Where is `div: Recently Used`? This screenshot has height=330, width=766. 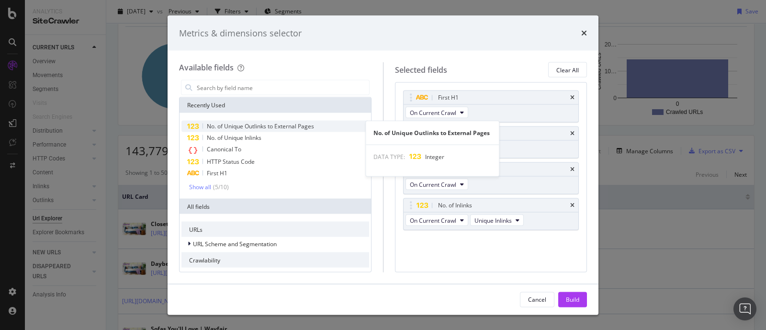
div: Recently Used is located at coordinates (275, 105).